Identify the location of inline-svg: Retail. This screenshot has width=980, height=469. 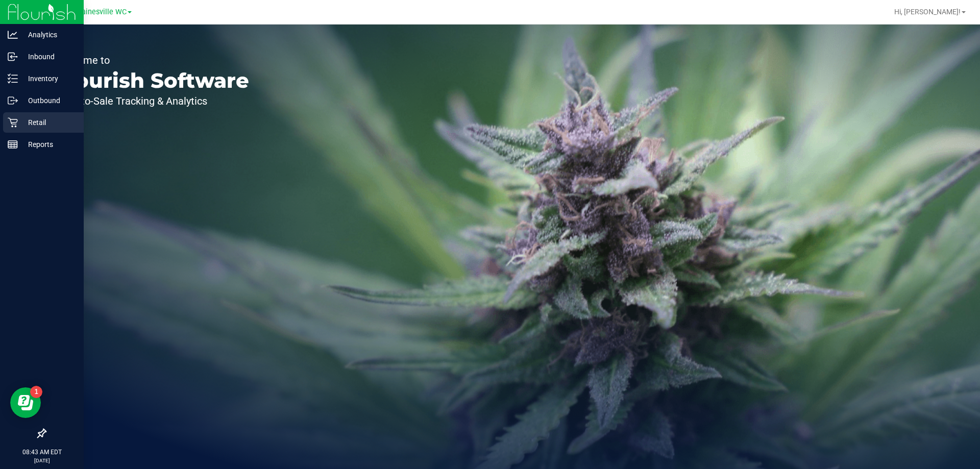
(13, 123).